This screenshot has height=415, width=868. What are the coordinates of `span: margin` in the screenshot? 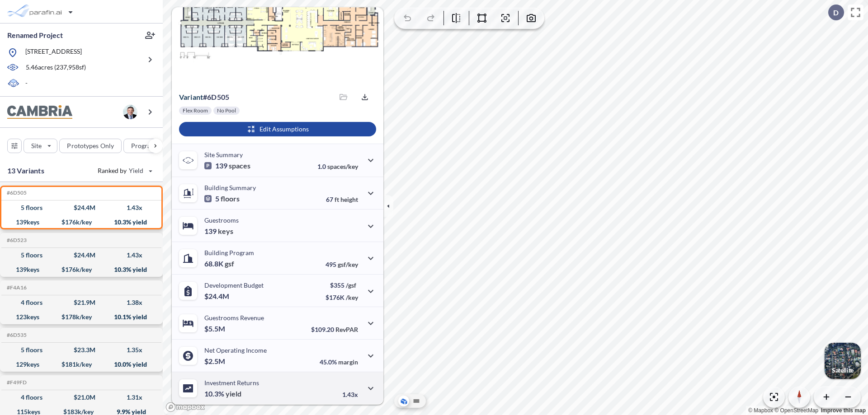 It's located at (348, 362).